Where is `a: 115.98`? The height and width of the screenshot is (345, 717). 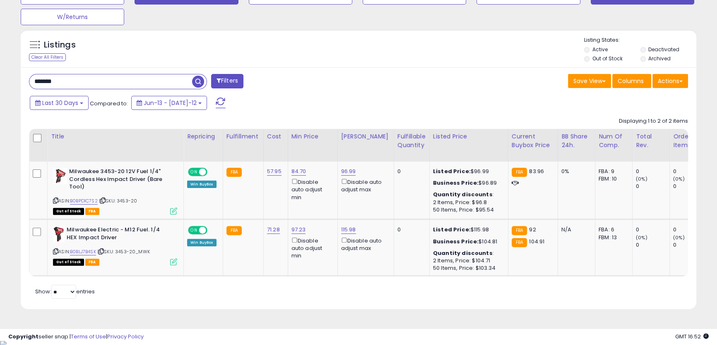 a: 115.98 is located at coordinates (348, 230).